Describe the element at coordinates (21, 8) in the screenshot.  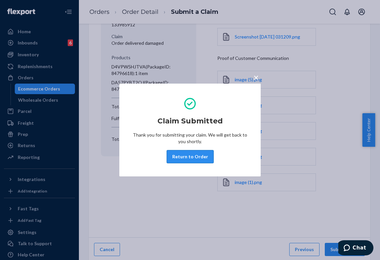
I see `span: Chat` at that location.